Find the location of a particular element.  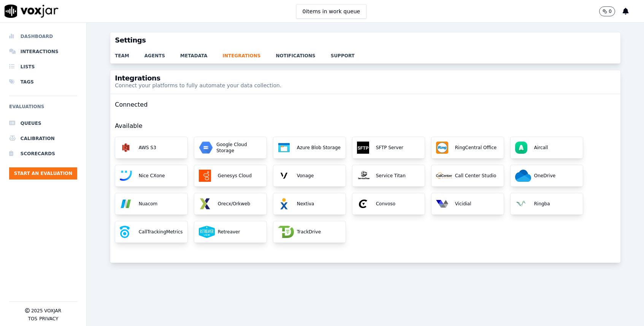

p: Nice CXone is located at coordinates (150, 176).